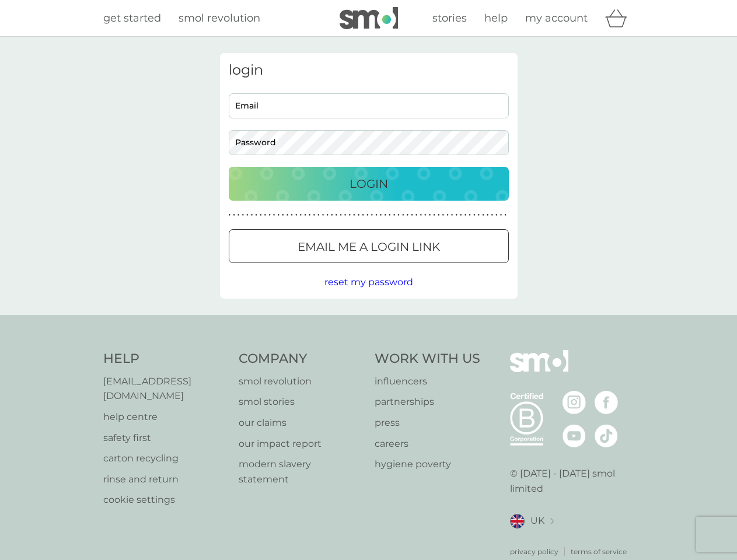  Describe the element at coordinates (132, 18) in the screenshot. I see `span: get started` at that location.